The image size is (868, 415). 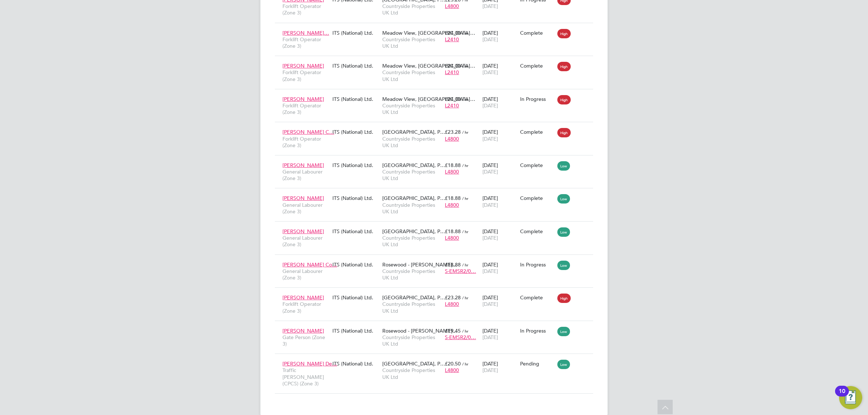 What do you see at coordinates (851, 398) in the screenshot?
I see `button: Open Resource Center, 10 new notifications` at bounding box center [851, 398].